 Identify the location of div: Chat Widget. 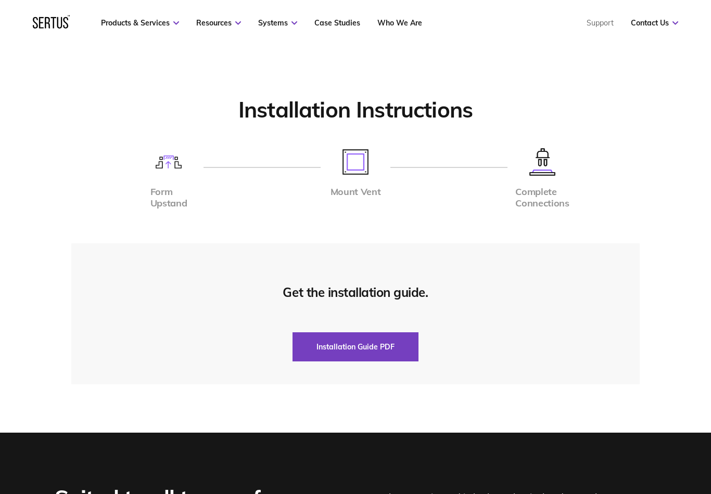
(617, 434).